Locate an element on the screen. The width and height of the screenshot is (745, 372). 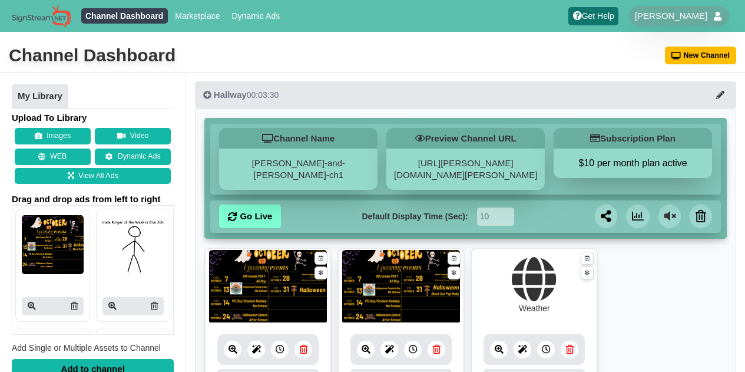
img: Sign Stream.NET is located at coordinates (41, 16).